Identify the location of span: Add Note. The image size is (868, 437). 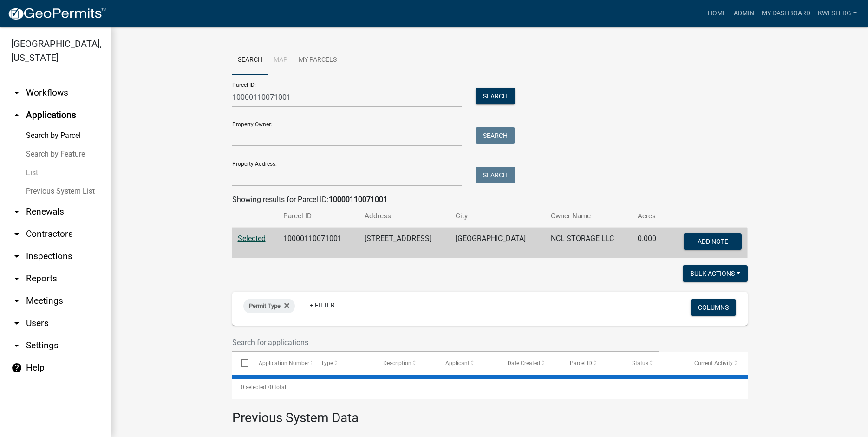
(713, 241).